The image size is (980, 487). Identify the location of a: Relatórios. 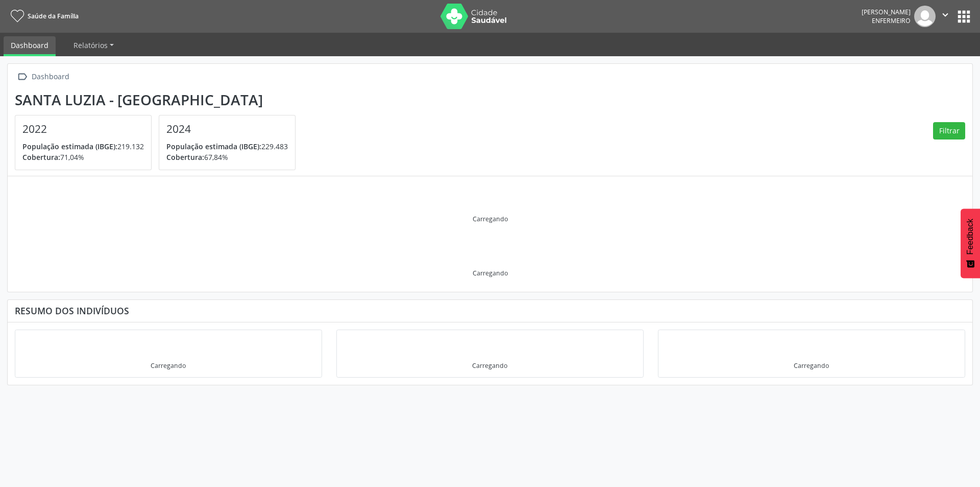
(94, 45).